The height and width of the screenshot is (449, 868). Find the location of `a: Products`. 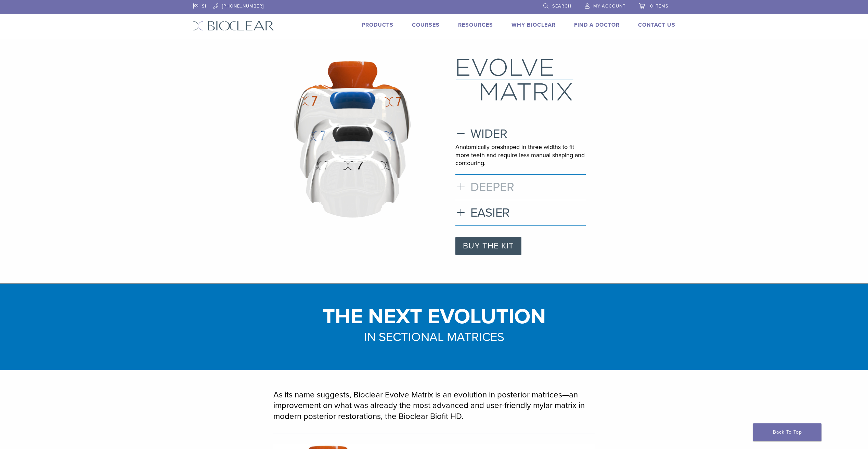

a: Products is located at coordinates (378, 25).